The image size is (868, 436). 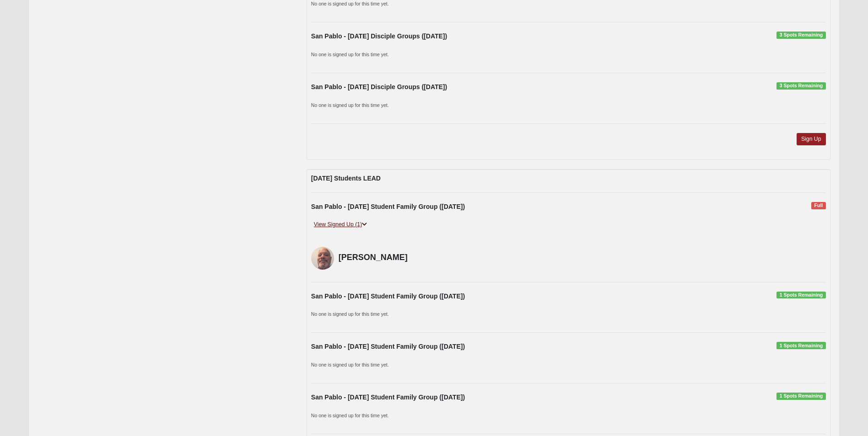 I want to click on a: View Signed Up (1), so click(x=340, y=224).